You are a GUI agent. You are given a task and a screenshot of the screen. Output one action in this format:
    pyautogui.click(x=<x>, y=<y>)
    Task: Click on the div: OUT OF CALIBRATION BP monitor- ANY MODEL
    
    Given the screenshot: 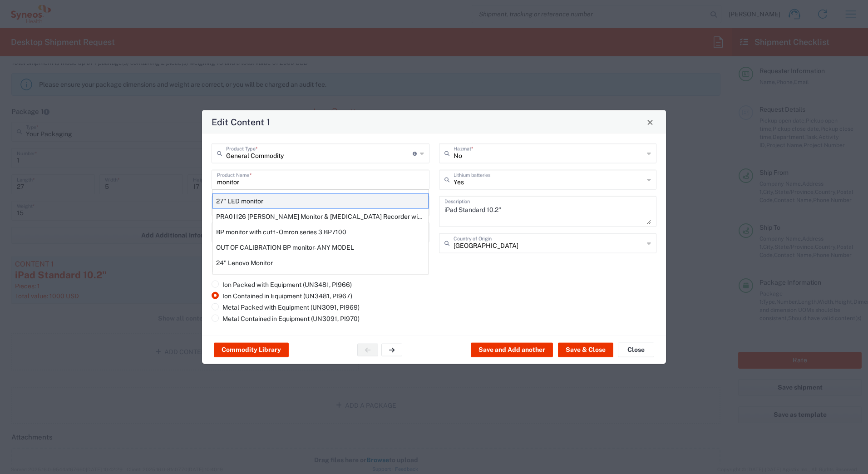 What is the action you would take?
    pyautogui.click(x=320, y=248)
    